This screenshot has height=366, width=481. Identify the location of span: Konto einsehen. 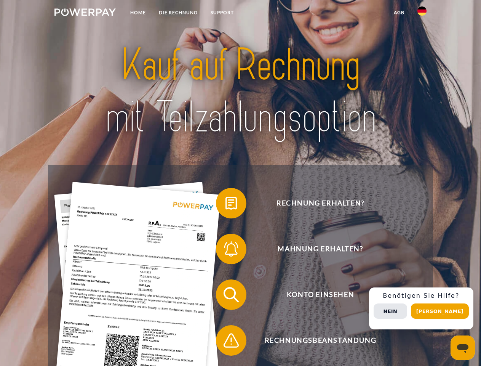
(320, 294).